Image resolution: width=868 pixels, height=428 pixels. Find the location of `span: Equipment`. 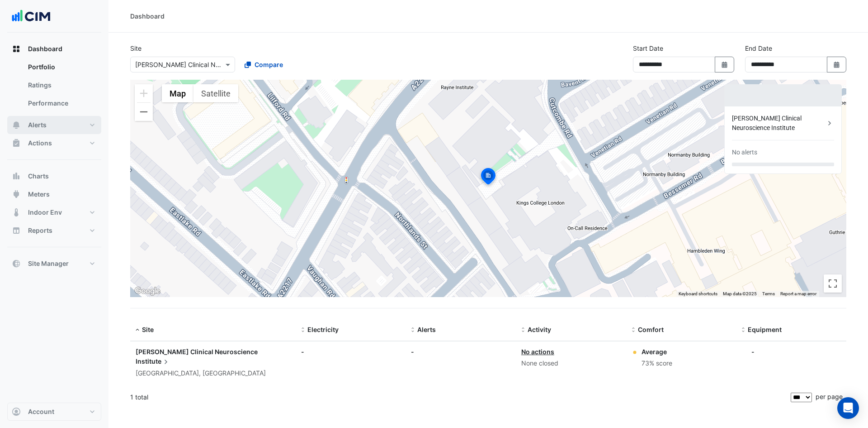

span: Equipment is located at coordinates (764, 329).